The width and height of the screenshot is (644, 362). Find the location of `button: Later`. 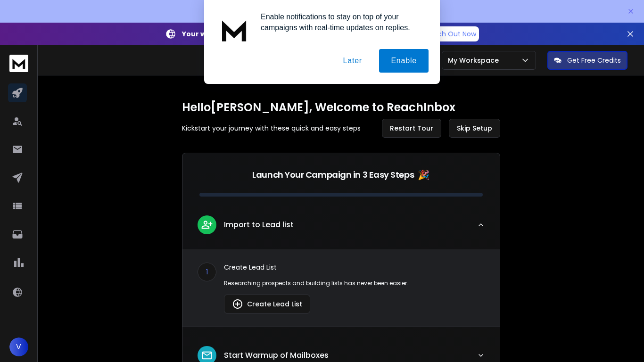

button: Later is located at coordinates (352, 61).